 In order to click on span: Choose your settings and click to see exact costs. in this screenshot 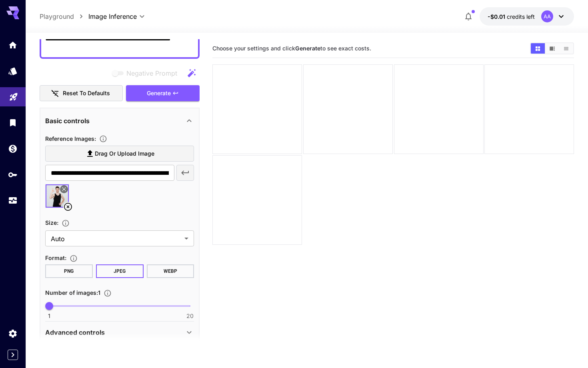, I will do `click(292, 48)`.